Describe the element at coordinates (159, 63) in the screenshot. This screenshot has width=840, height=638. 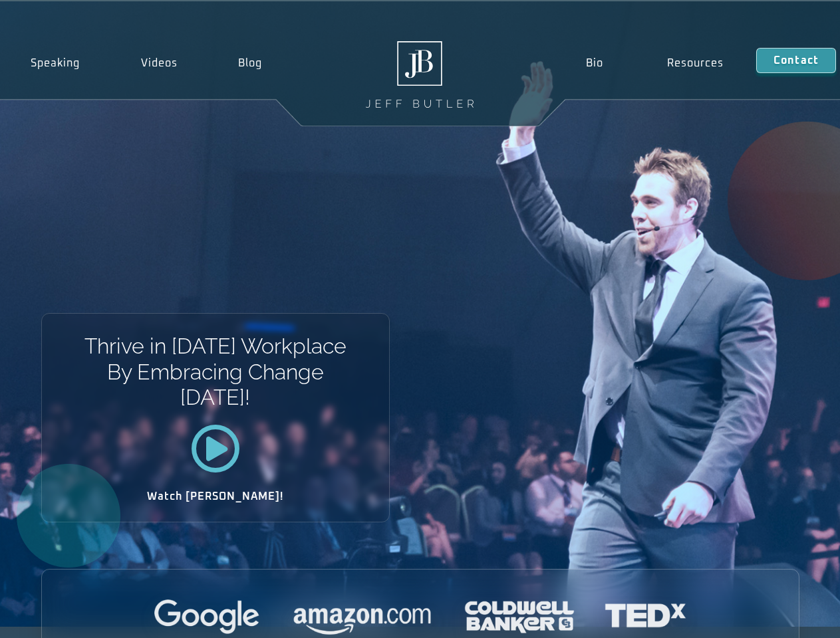
I see `a: Videos` at that location.